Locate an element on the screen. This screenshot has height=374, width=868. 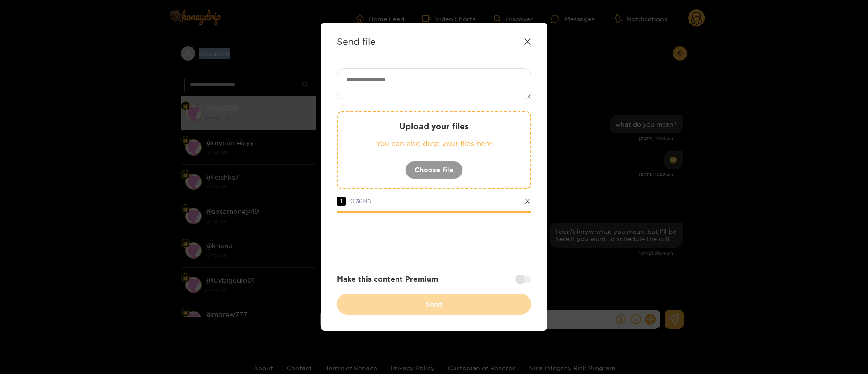
button: Choose file is located at coordinates (434, 170).